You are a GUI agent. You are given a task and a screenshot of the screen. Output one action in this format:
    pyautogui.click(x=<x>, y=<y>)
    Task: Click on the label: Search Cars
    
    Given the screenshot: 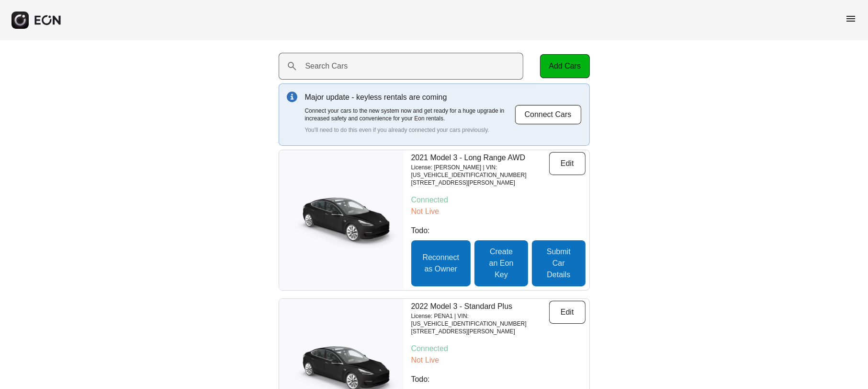 What is the action you would take?
    pyautogui.click(x=327, y=66)
    